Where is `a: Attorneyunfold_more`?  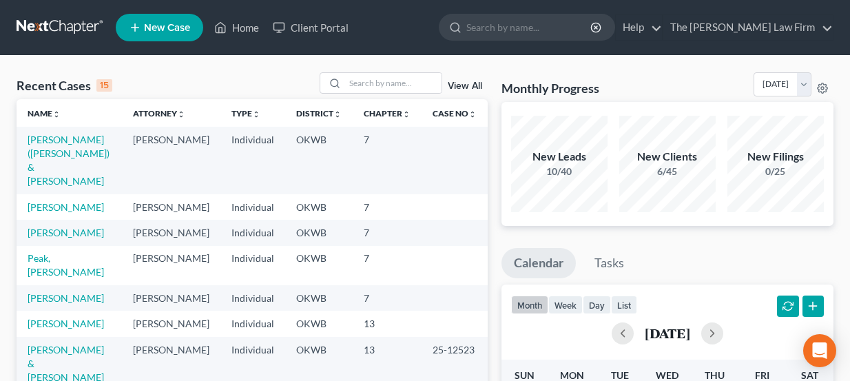
a: Attorneyunfold_more is located at coordinates (159, 113).